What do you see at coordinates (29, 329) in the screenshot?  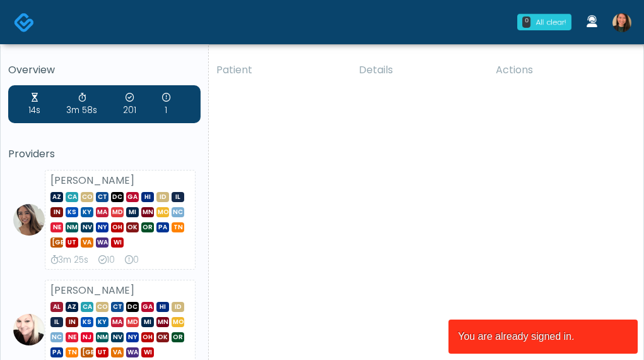 I see `img: Cynthia Petersen` at bounding box center [29, 329].